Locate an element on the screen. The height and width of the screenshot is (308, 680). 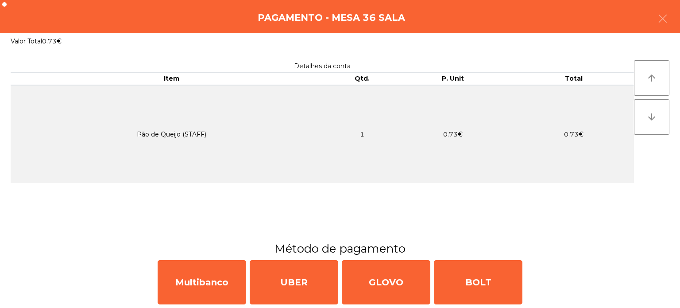
h4: Pagamento - Mesa 36 Sala is located at coordinates (331, 18).